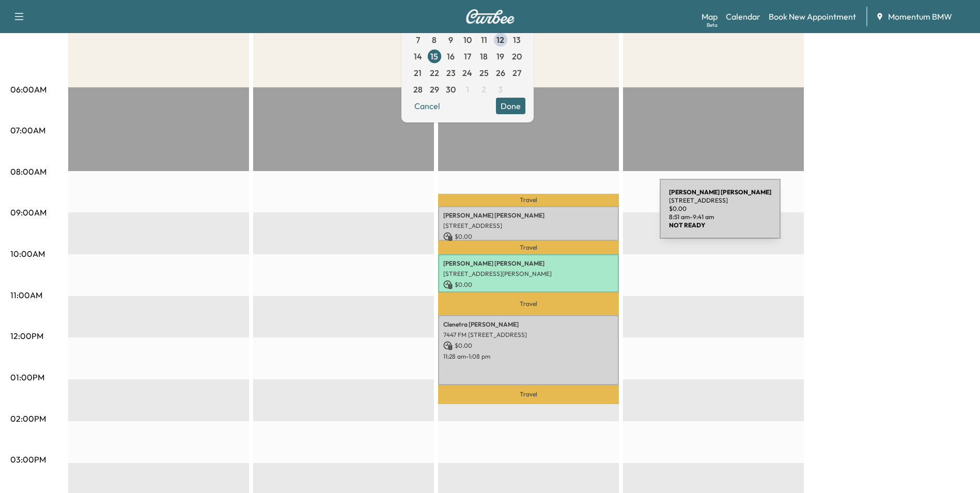 The image size is (980, 493). What do you see at coordinates (743, 17) in the screenshot?
I see `a: Calendar` at bounding box center [743, 17].